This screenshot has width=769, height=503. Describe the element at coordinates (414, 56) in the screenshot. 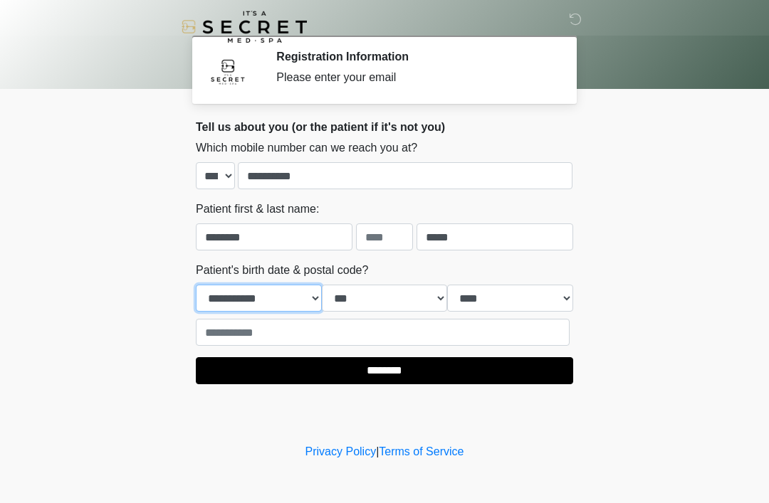

I see `h2: Registration Information` at that location.